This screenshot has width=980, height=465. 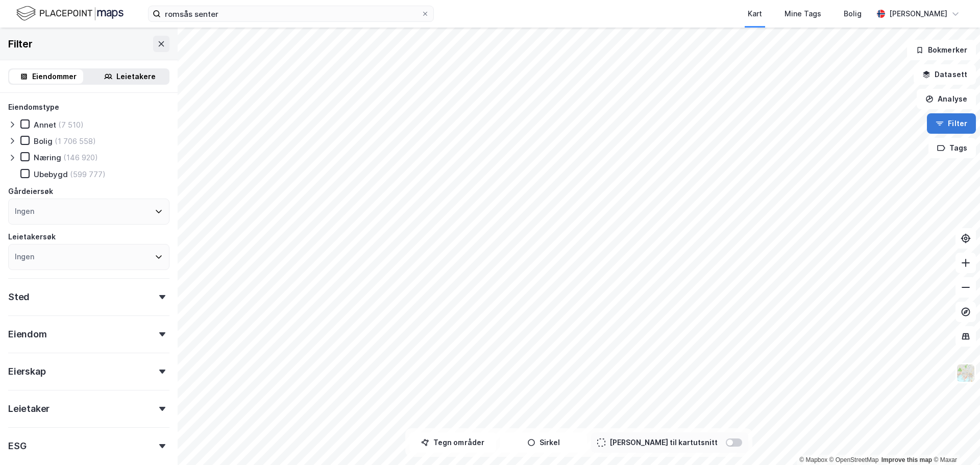 I want to click on div: Eiendomstype, so click(x=34, y=107).